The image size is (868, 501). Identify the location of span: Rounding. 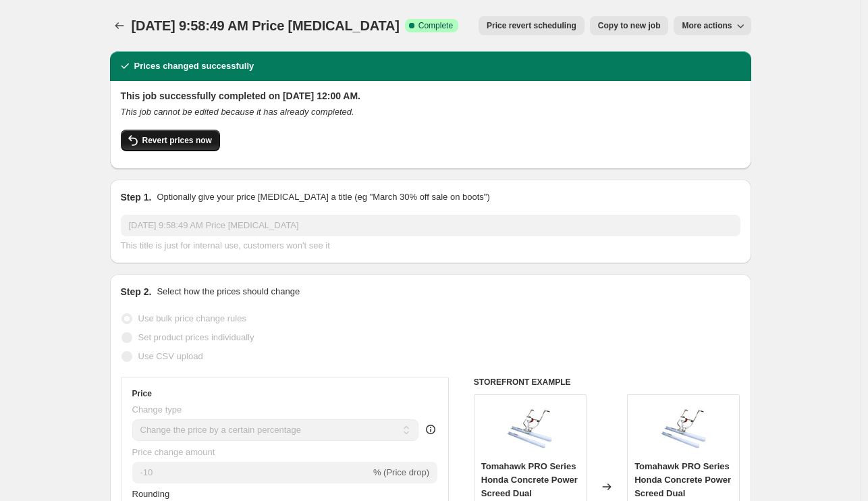
(151, 494).